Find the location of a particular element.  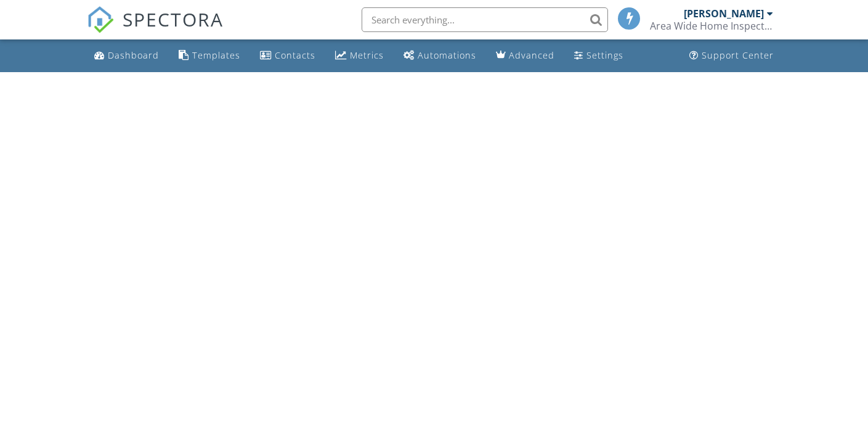

a: Templates is located at coordinates (209, 56).